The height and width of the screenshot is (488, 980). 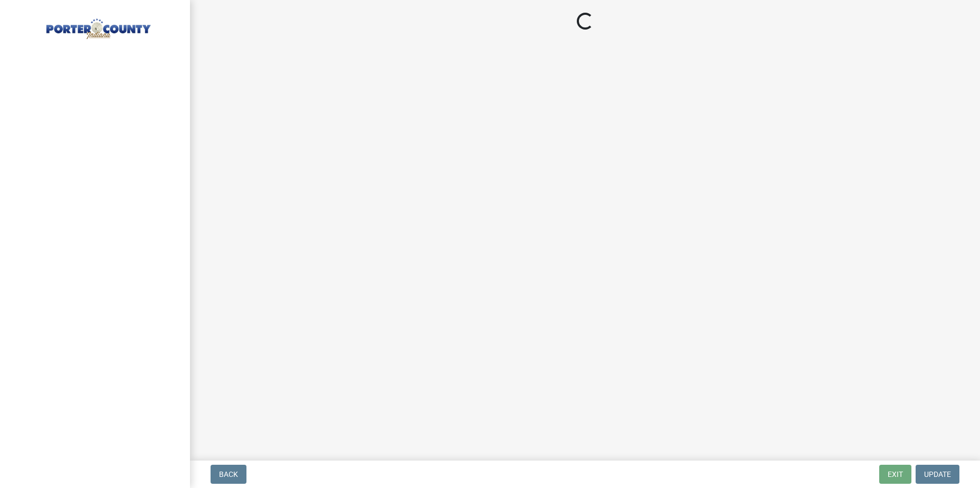 What do you see at coordinates (228, 474) in the screenshot?
I see `span: Back` at bounding box center [228, 474].